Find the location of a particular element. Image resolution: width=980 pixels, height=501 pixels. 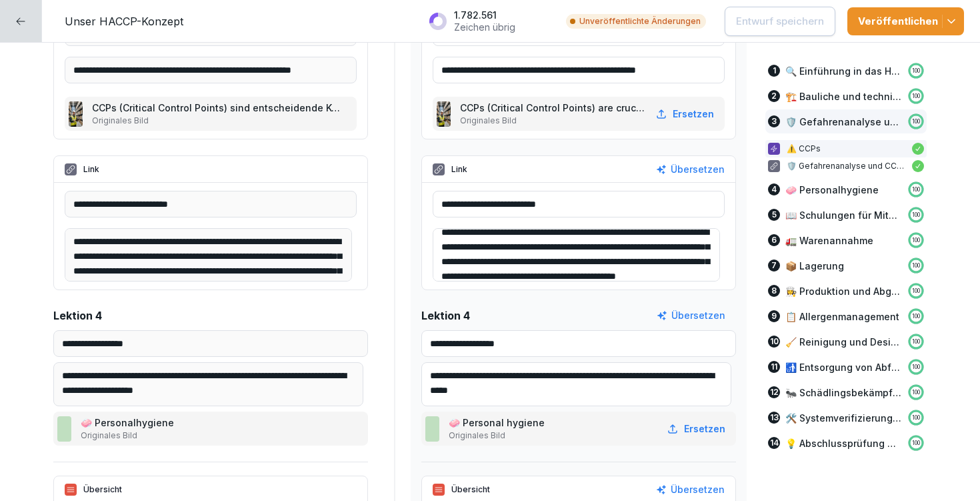

div: 4 is located at coordinates (774, 189).